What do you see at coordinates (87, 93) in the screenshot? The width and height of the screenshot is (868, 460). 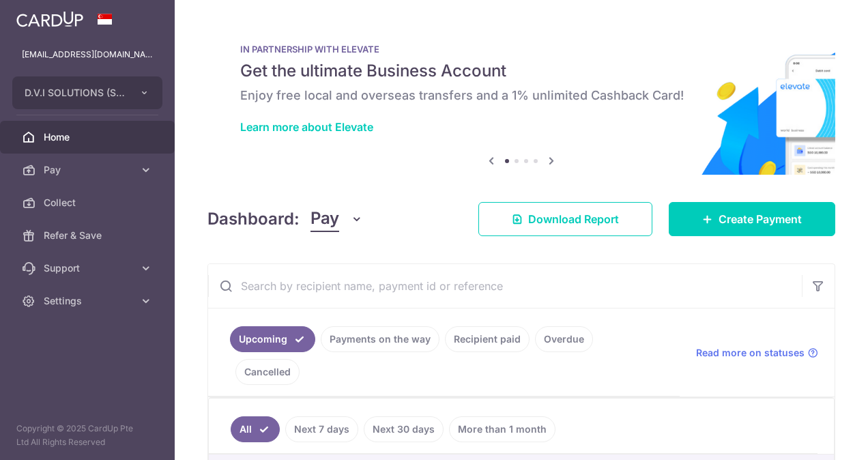 I see `button: D.V.I SOLUTIONS (S) PTE. LTD.` at bounding box center [87, 93].